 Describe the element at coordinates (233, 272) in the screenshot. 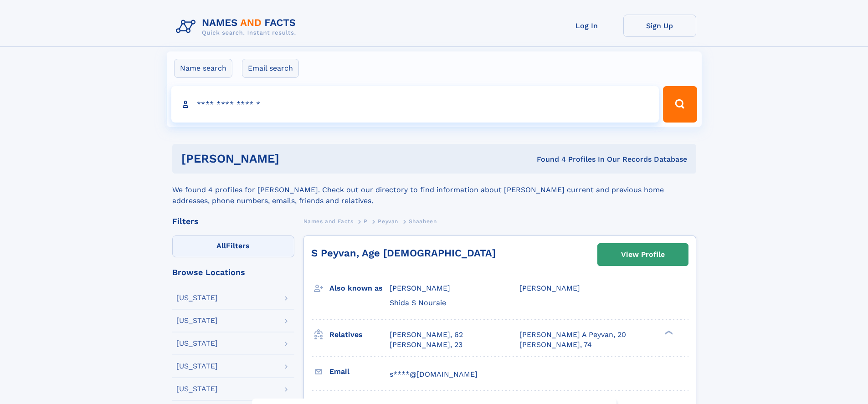

I see `div: Browse Locations` at that location.